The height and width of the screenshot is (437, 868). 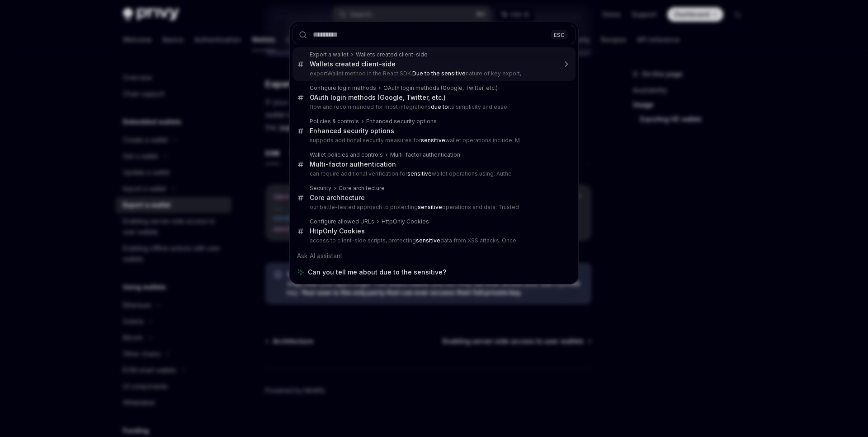 I want to click on div: Configure allowed URLs, so click(x=342, y=222).